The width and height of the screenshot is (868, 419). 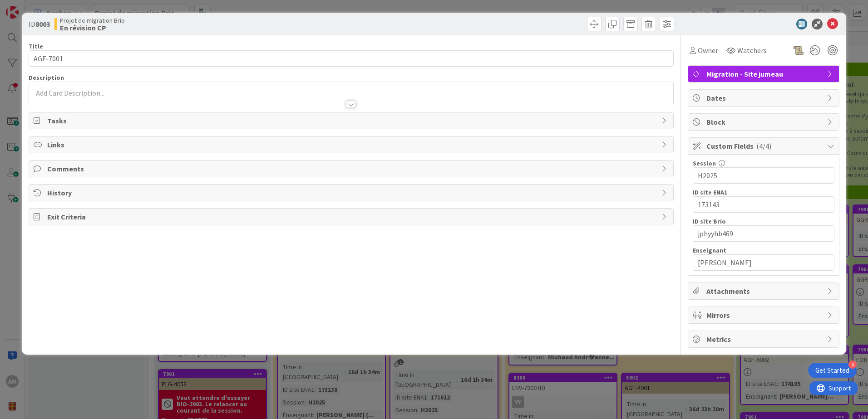 What do you see at coordinates (709, 251) in the screenshot?
I see `label: Enseignant` at bounding box center [709, 251].